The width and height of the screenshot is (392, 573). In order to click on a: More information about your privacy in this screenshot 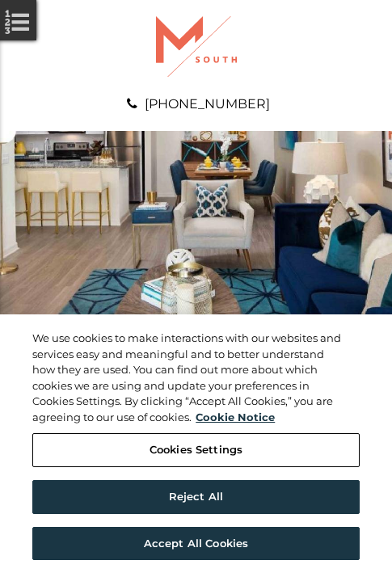, I will do `click(236, 417)`.